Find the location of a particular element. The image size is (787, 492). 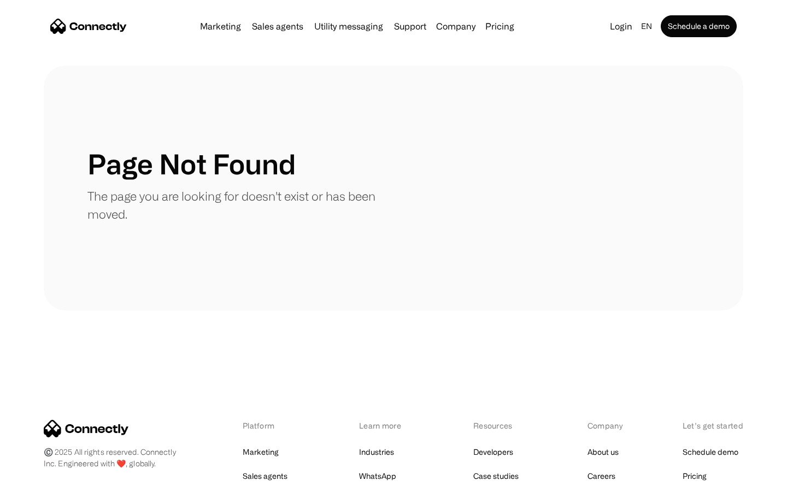

div: Resources is located at coordinates (502, 425).